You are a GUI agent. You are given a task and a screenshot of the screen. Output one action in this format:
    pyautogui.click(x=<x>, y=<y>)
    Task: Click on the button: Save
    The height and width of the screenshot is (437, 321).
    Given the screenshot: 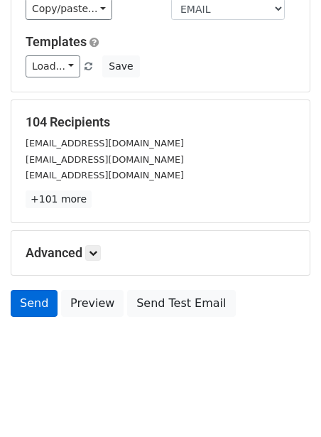 What is the action you would take?
    pyautogui.click(x=121, y=66)
    